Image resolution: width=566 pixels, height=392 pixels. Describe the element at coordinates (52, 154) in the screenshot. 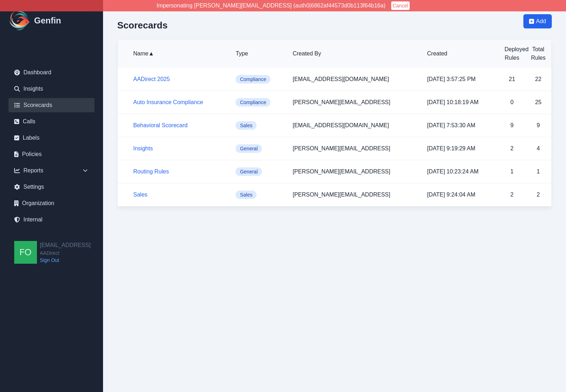

I see `a: Policies` at that location.